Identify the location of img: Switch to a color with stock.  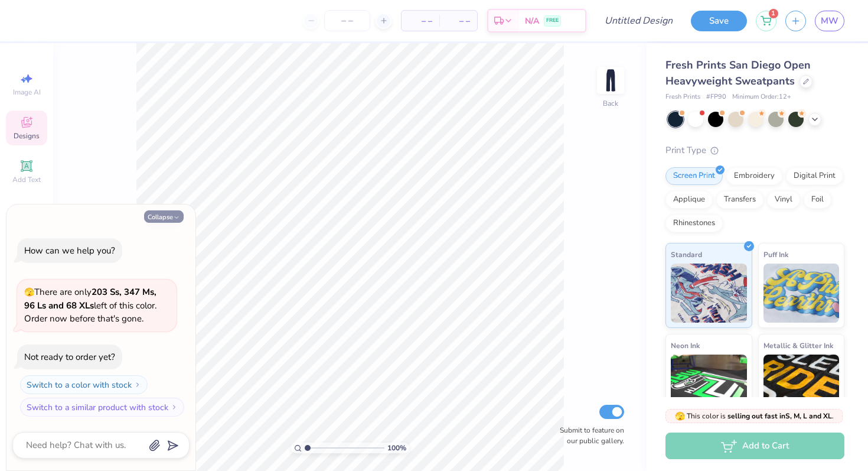
(138, 384).